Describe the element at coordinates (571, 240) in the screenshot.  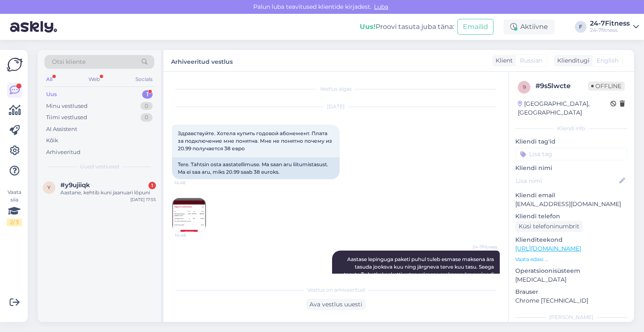
I see `p: Klienditeekond` at that location.